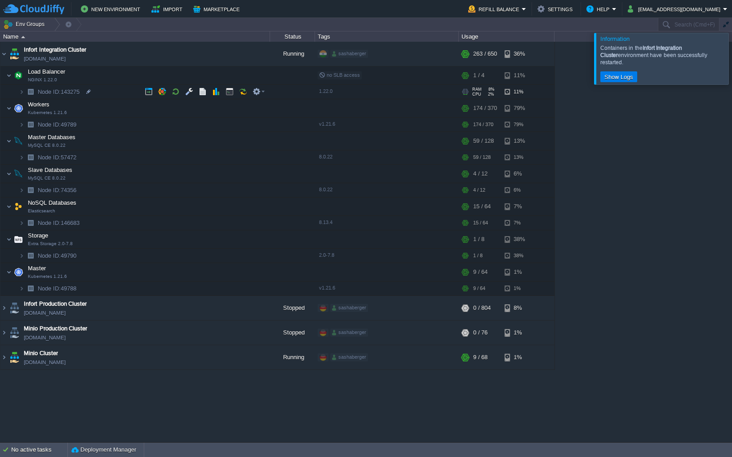 Image resolution: width=732 pixels, height=457 pixels. I want to click on div: 6%, so click(519, 190).